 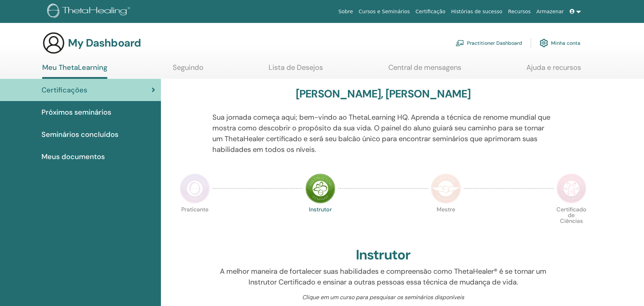 What do you see at coordinates (553, 70) in the screenshot?
I see `a: Ajuda e recursos` at bounding box center [553, 70].